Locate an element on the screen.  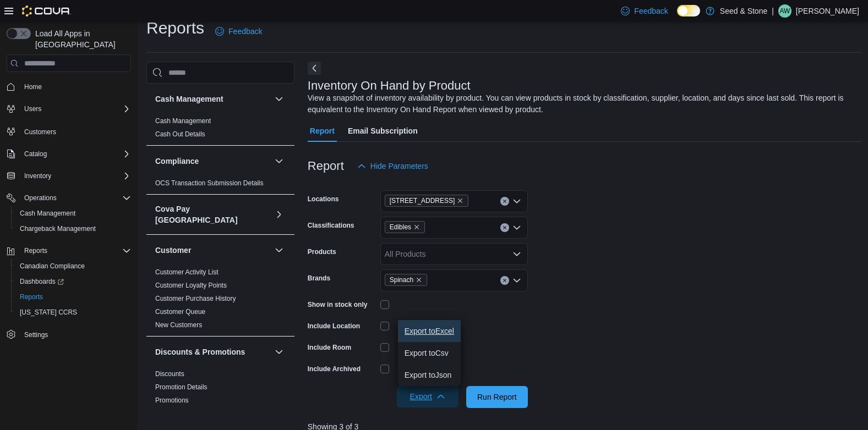
button: Home is located at coordinates (69, 86).